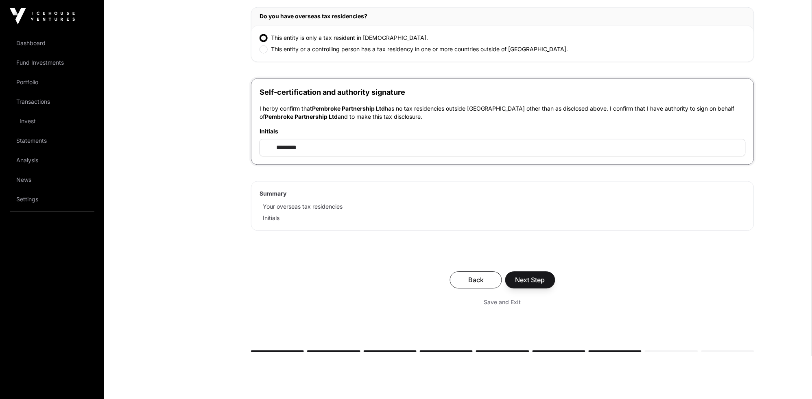 The height and width of the screenshot is (399, 812). Describe the element at coordinates (502, 303) in the screenshot. I see `button: Save and Exit` at that location.